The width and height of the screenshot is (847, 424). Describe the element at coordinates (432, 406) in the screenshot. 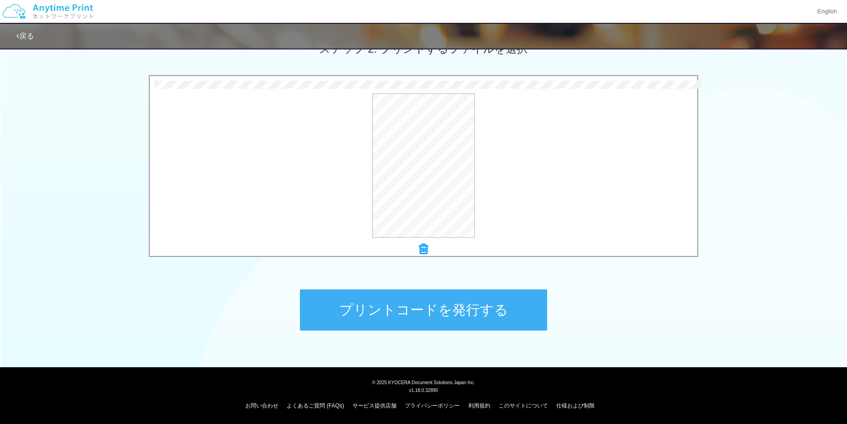

I see `a: プライバシーポリシー` at that location.